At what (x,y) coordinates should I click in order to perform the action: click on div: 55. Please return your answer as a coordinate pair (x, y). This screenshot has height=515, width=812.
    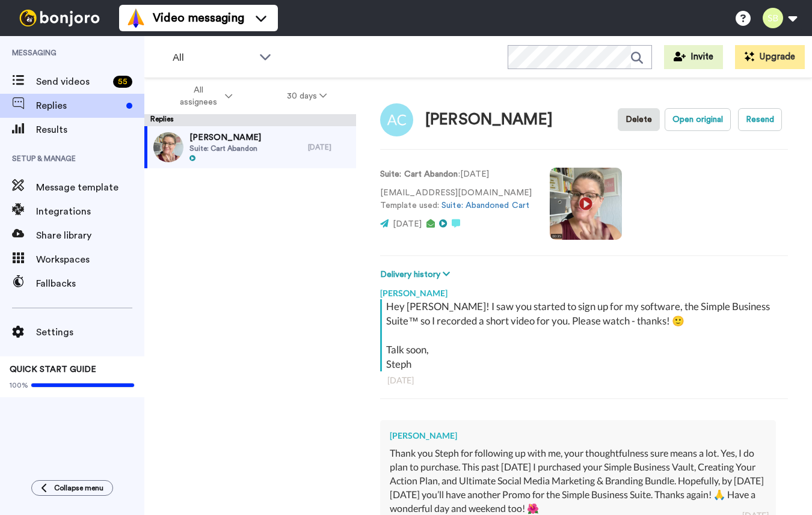
    Looking at the image, I should click on (123, 82).